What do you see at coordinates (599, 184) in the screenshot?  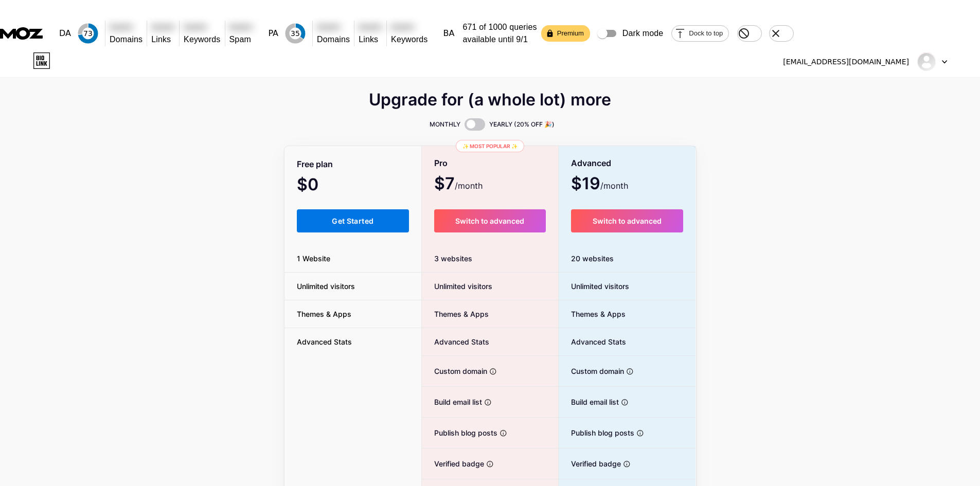 I see `span: $19` at bounding box center [599, 184].